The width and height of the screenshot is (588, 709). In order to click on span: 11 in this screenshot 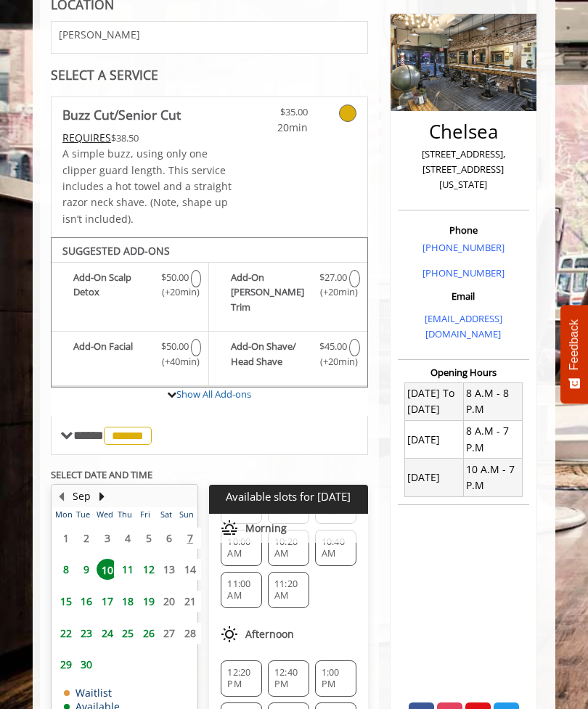, I will do `click(127, 569)`.